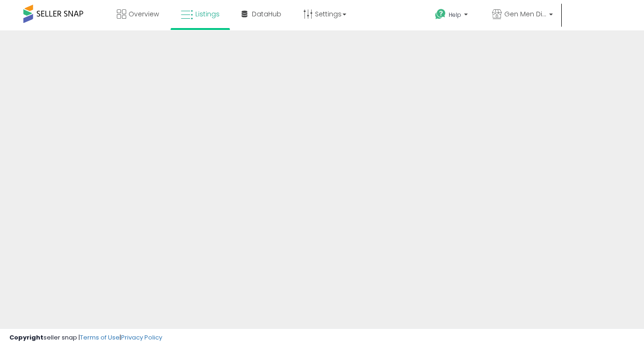 Image resolution: width=644 pixels, height=347 pixels. What do you see at coordinates (452, 16) in the screenshot?
I see `a: Help` at bounding box center [452, 16].